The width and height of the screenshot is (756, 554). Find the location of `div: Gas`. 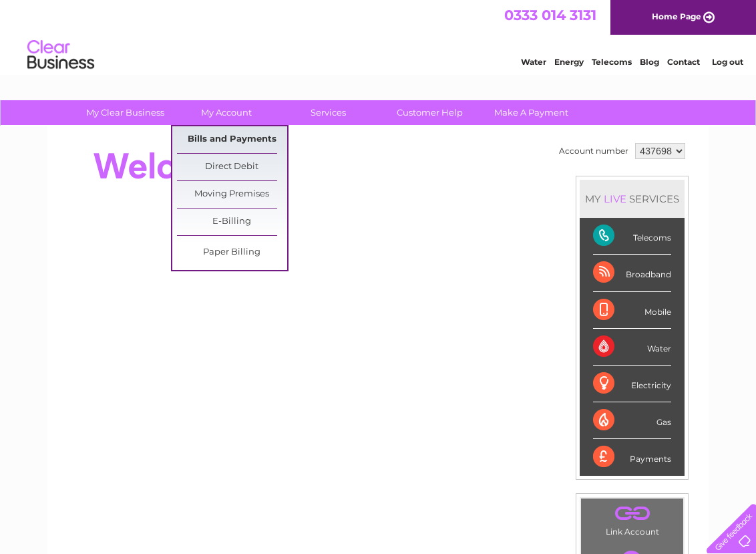

div: Gas is located at coordinates (632, 420).